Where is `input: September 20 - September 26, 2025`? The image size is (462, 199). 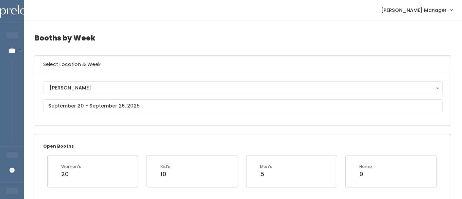
input: September 20 - September 26, 2025 is located at coordinates (243, 106).